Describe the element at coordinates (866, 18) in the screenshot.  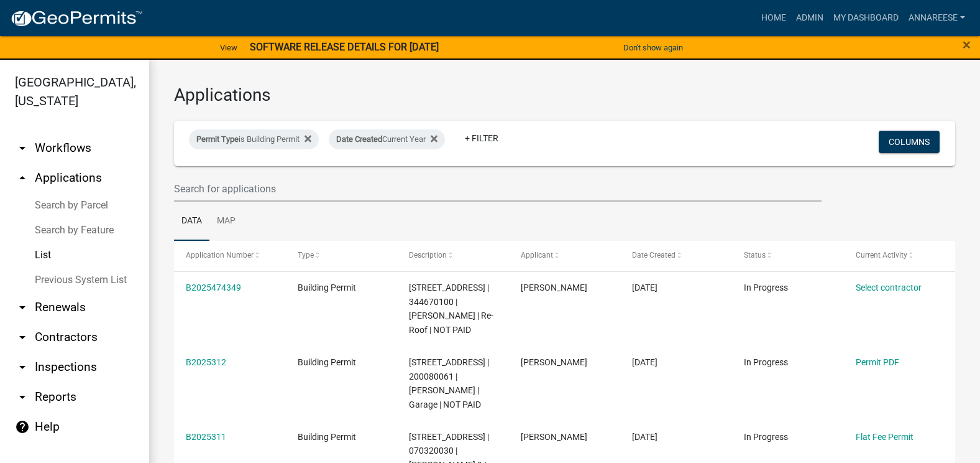
I see `a: My Dashboard` at that location.